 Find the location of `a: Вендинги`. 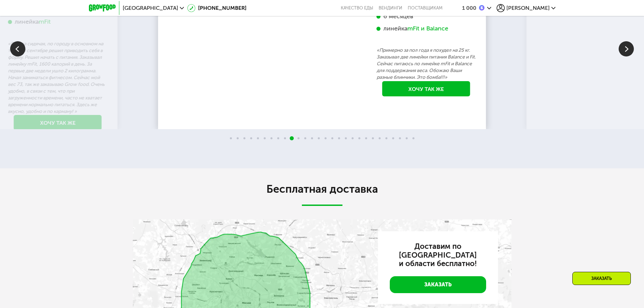

a: Вендинги is located at coordinates (390, 8).